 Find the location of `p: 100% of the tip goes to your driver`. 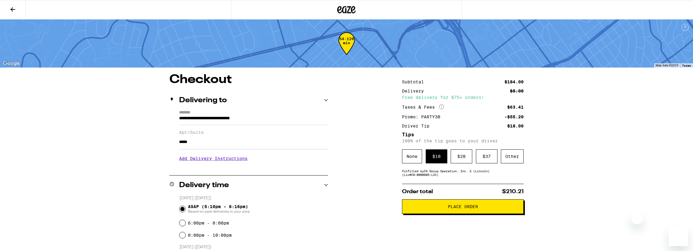

p: 100% of the tip goes to your driver is located at coordinates (462, 141).